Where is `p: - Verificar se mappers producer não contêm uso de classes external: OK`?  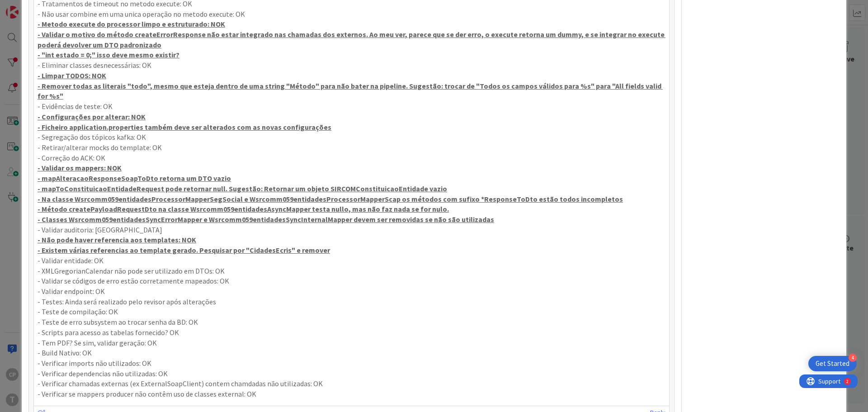 p: - Verificar se mappers producer não contêm uso de classes external: OK is located at coordinates (351, 394).